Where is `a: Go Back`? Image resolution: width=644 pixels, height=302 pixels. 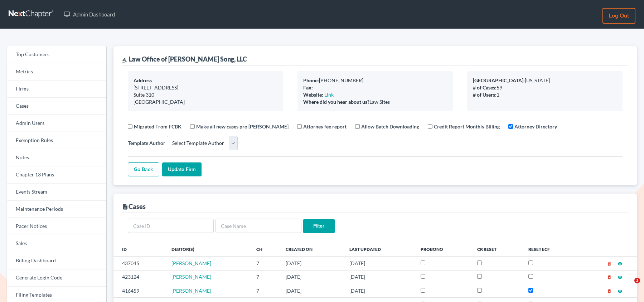
a: Go Back is located at coordinates (144, 170).